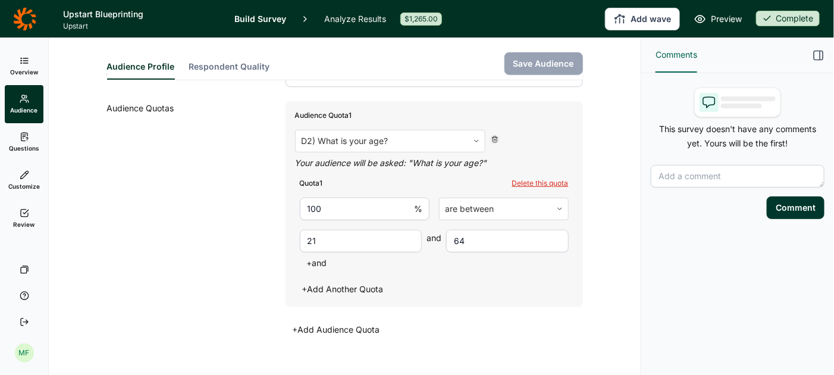  What do you see at coordinates (737, 136) in the screenshot?
I see `p: This survey doesn't have any comments yet. Yours will be the first!` at bounding box center [737, 136].